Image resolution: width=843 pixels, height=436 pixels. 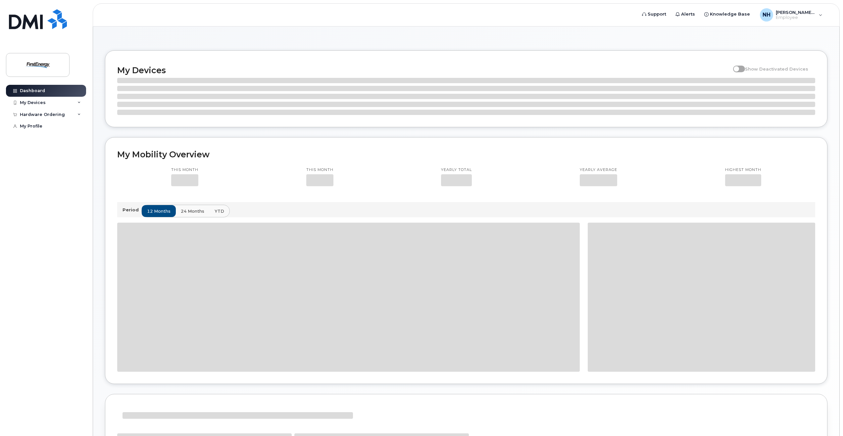 I want to click on input: Show Deactivated Devices, so click(x=736, y=65).